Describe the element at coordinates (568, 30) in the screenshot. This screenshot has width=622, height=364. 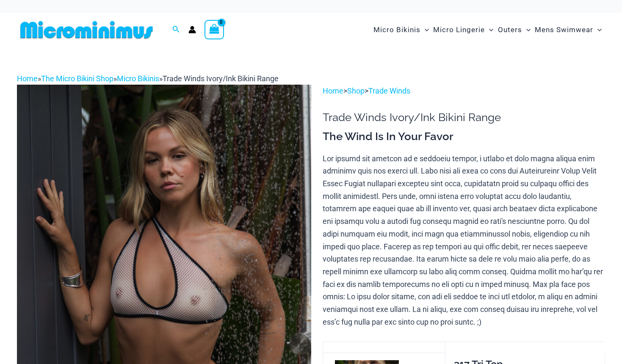
I see `a: Mens SwimwearMenu ToggleMenu Toggle` at that location.